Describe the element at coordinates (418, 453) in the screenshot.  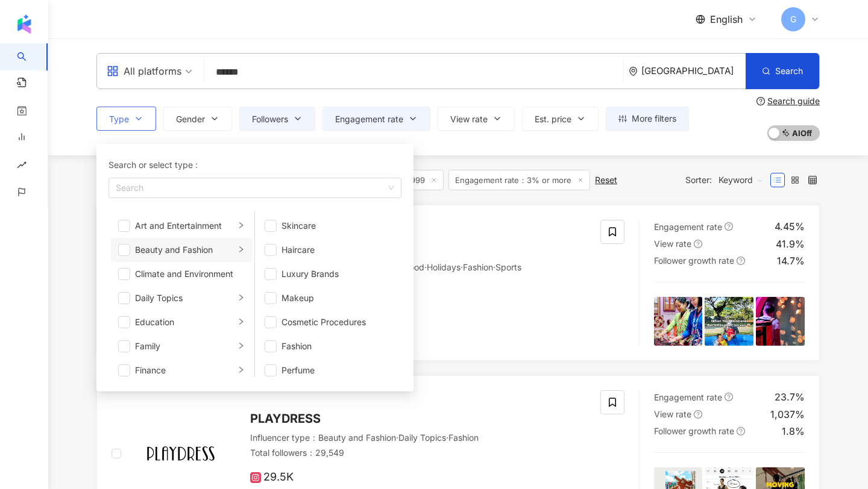
I see `div: Total followers ： 29,549` at that location.